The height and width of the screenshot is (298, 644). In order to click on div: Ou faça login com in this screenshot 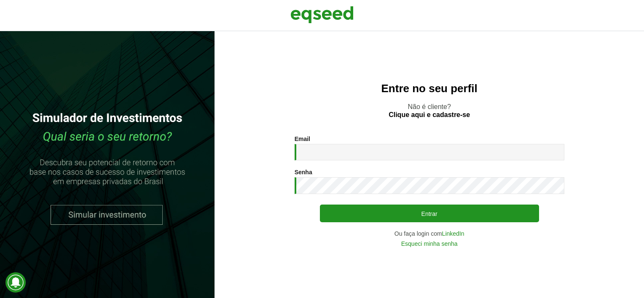, I will do `click(430, 234)`.